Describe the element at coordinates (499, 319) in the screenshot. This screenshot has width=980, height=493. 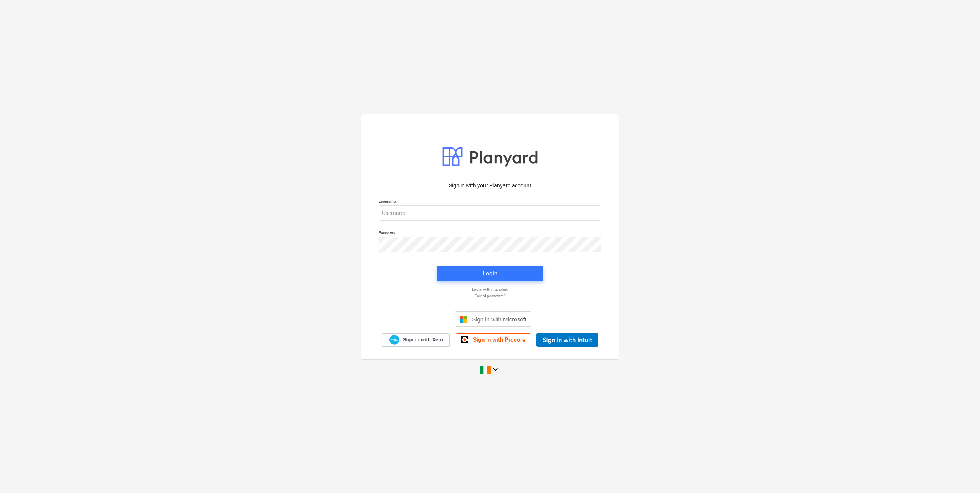
I see `span: Sign in with Microsoft` at that location.